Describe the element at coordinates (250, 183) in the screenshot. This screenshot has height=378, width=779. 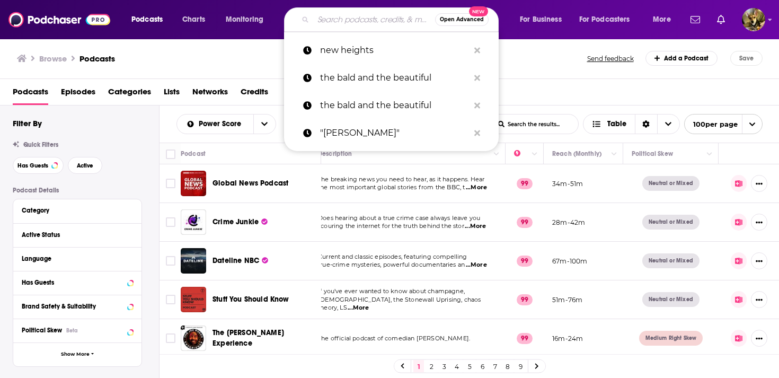
I see `span: Global News Podcast` at that location.